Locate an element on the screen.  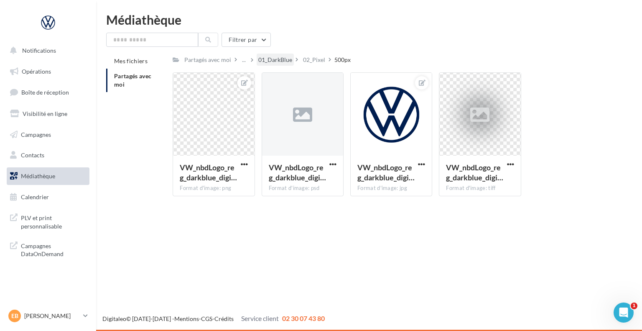
div: 500px is located at coordinates (342, 60).